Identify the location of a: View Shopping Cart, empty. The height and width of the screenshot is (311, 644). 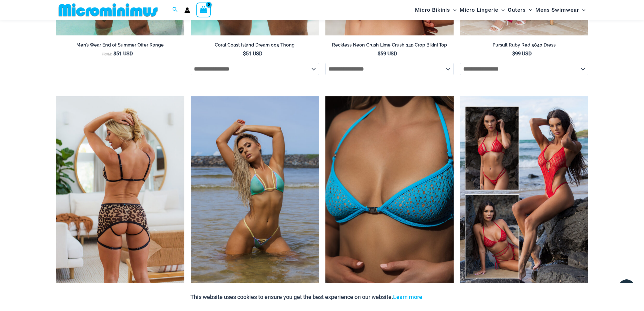
(203, 10).